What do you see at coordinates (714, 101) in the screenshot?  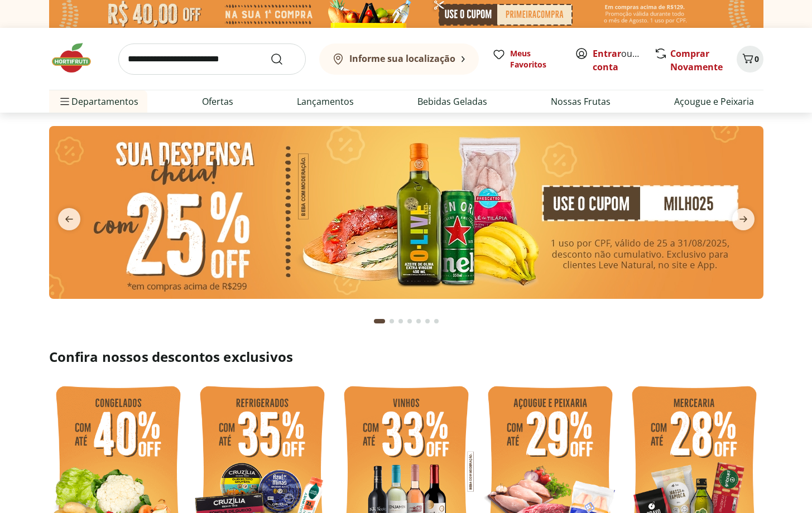 I see `a: Açougue e Peixaria` at bounding box center [714, 101].